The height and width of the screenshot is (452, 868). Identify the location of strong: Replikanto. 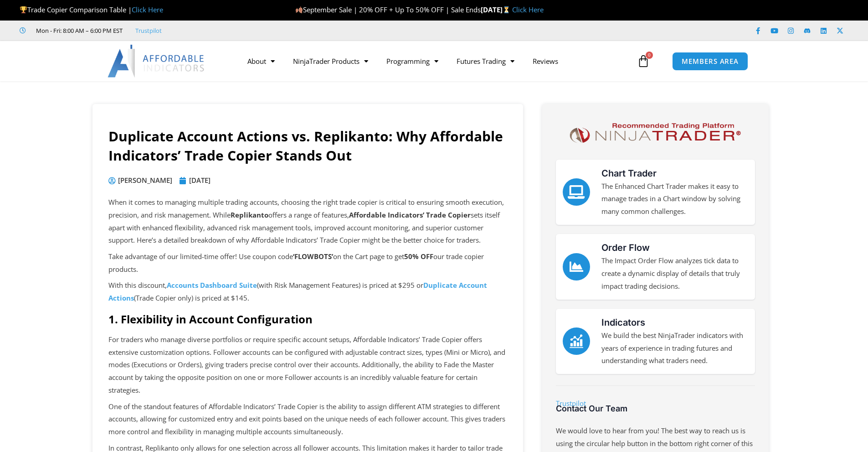
(249, 215).